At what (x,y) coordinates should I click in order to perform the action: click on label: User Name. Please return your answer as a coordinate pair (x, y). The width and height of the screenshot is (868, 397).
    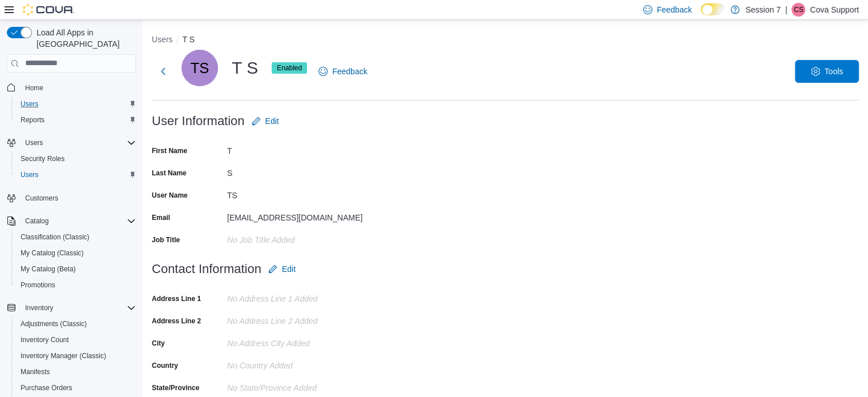
    Looking at the image, I should click on (170, 195).